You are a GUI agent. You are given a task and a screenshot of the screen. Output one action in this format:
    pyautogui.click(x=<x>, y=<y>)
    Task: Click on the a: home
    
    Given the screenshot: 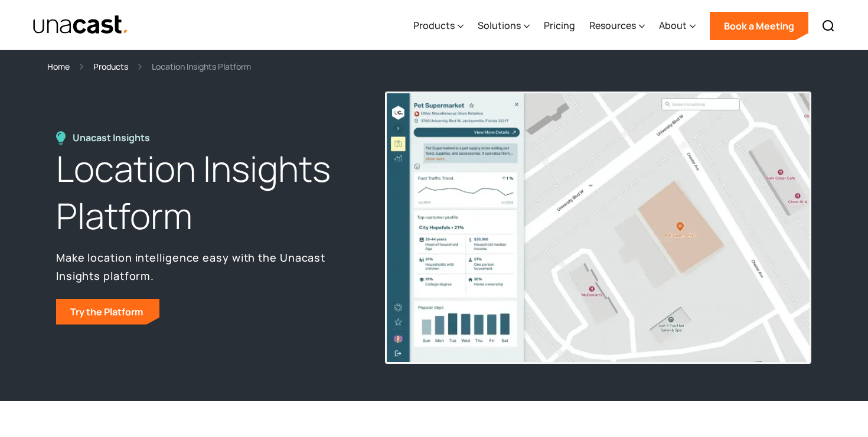 What is the action you would take?
    pyautogui.click(x=80, y=25)
    